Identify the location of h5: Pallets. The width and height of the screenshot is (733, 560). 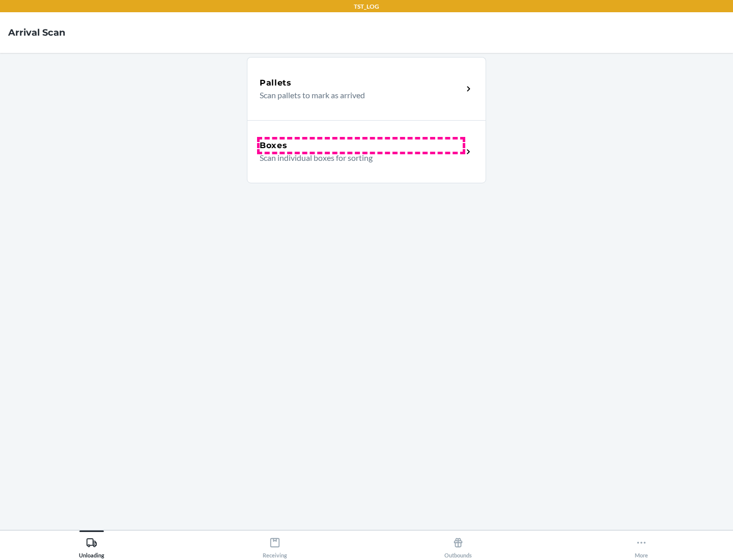
(275, 83).